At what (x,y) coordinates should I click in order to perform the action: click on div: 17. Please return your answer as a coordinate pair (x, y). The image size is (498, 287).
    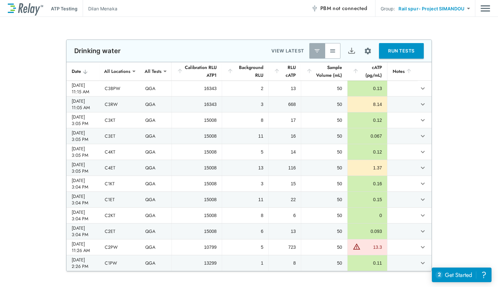
    Looking at the image, I should click on (284, 120).